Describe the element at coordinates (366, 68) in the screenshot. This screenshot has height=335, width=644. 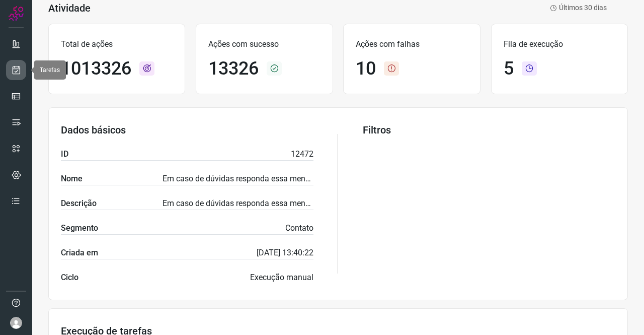
I see `h1: 10` at that location.